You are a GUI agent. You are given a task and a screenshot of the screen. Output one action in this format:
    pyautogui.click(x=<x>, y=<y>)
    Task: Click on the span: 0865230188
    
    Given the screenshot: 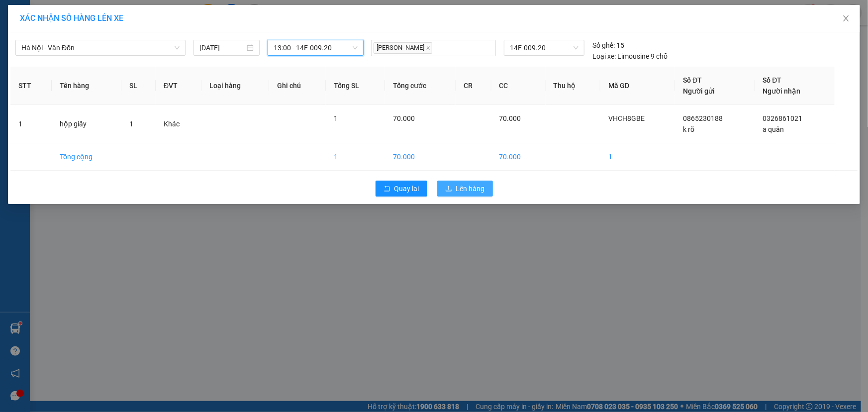 What is the action you would take?
    pyautogui.click(x=703, y=118)
    